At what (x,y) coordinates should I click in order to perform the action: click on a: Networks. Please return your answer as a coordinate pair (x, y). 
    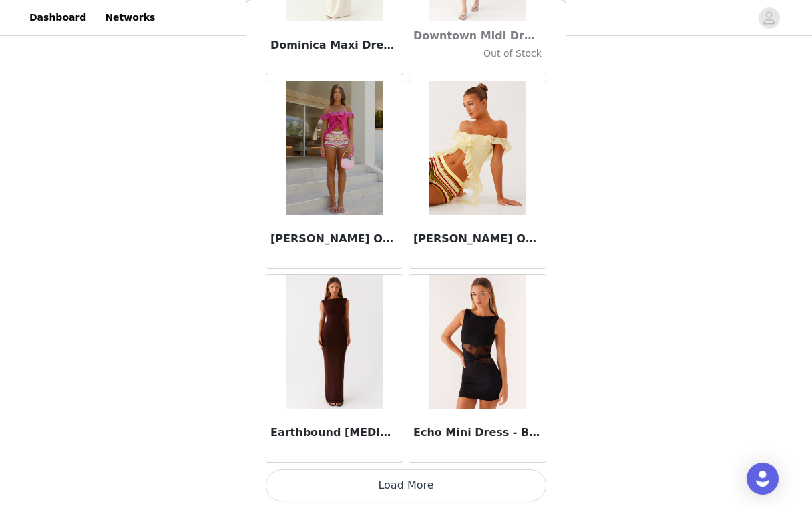
    Looking at the image, I should click on (130, 17).